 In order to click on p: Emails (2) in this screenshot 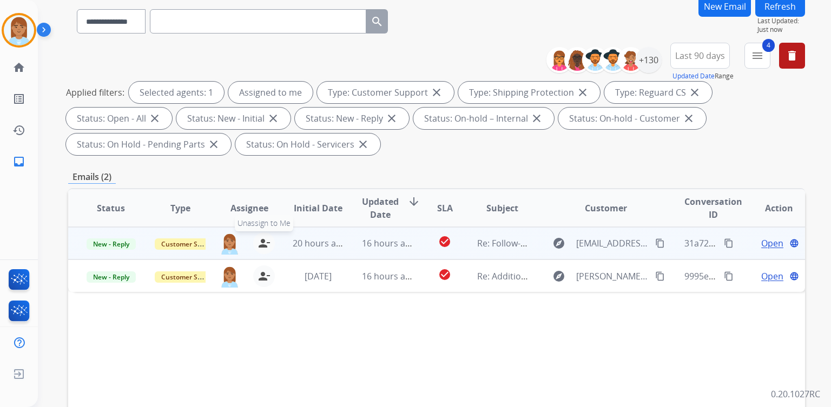, I will do `click(92, 177)`.